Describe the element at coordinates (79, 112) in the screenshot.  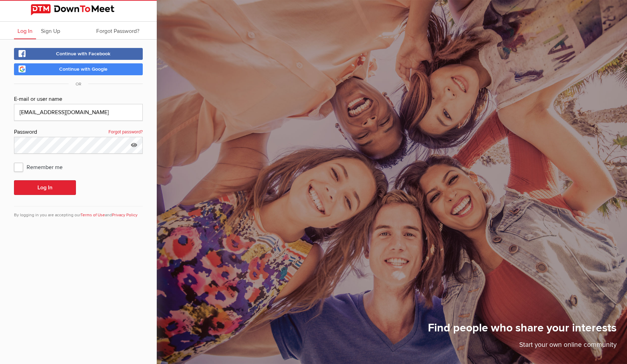
I see `input: Email@address.com` at that location.